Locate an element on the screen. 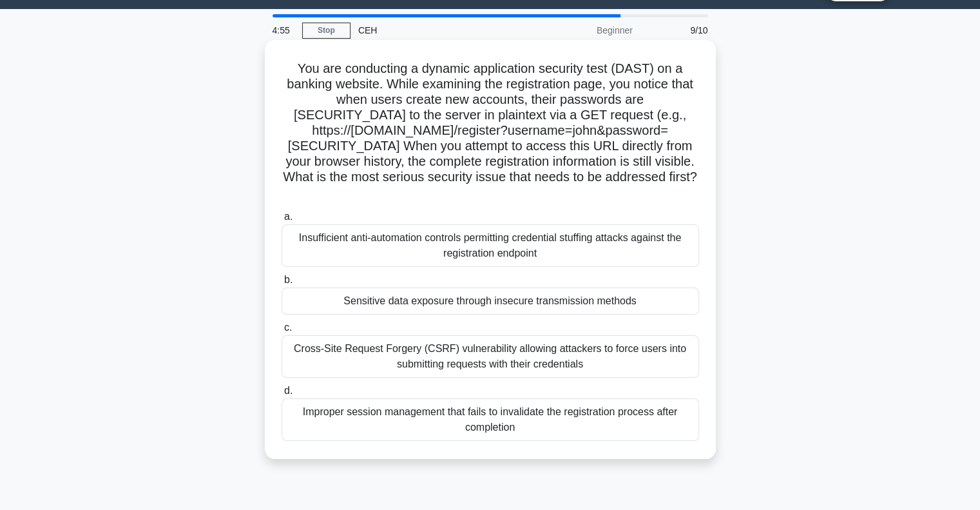  a: Stop is located at coordinates (325, 30).